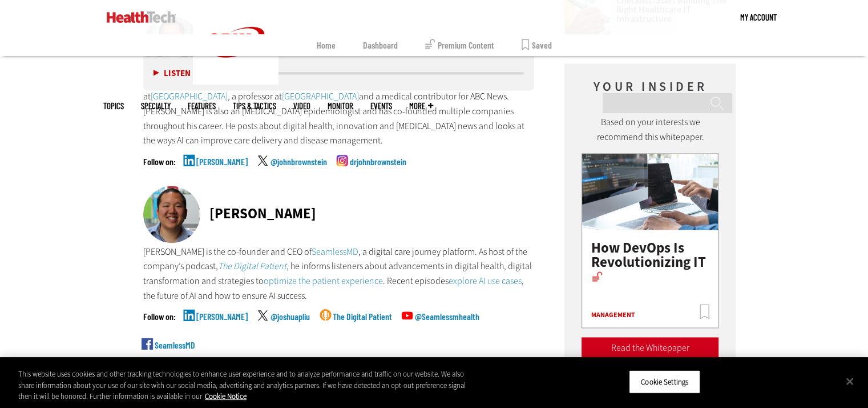 This screenshot has width=868, height=408. Describe the element at coordinates (447, 326) in the screenshot. I see `a: @Seamlessmhealth` at that location.